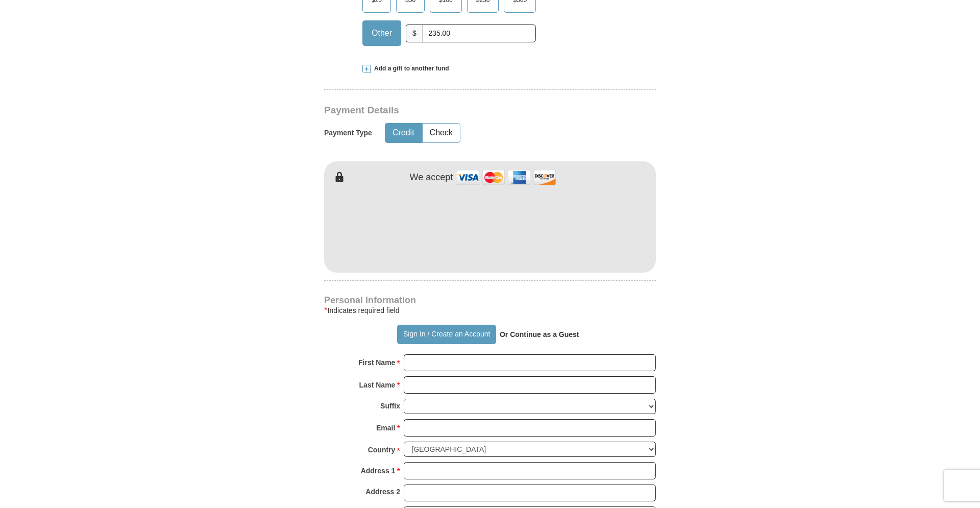 The width and height of the screenshot is (980, 508). Describe the element at coordinates (454, 110) in the screenshot. I see `h3: Payment Details` at that location.